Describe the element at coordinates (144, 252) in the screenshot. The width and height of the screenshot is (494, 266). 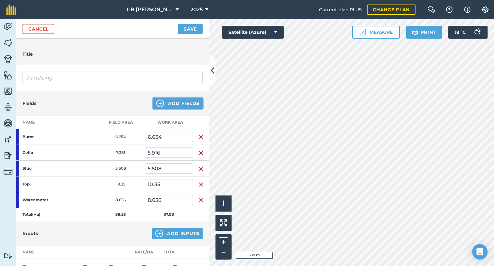
I see `th: Rate/ Ha` at that location.